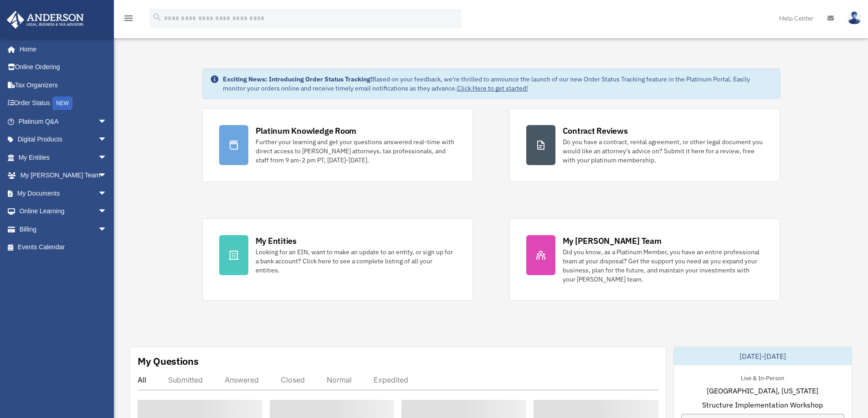  I want to click on a: Order StatusNEW, so click(63, 104).